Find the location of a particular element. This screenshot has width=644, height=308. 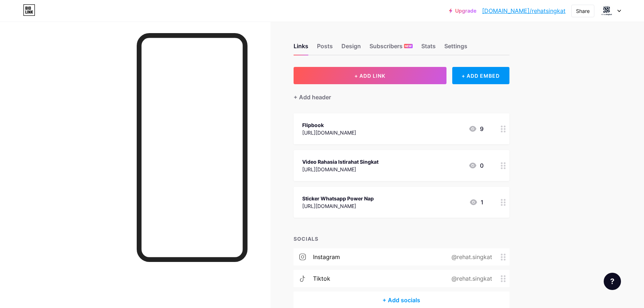

div: Flipbook is located at coordinates (330, 125).